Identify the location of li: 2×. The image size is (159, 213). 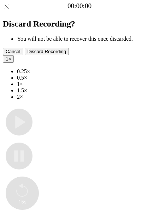
(87, 97).